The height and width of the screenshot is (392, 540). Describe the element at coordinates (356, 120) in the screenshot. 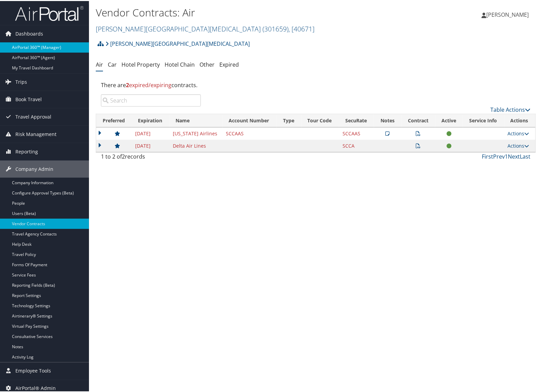

I see `th: SecuRate: activate to sort column ascending` at that location.